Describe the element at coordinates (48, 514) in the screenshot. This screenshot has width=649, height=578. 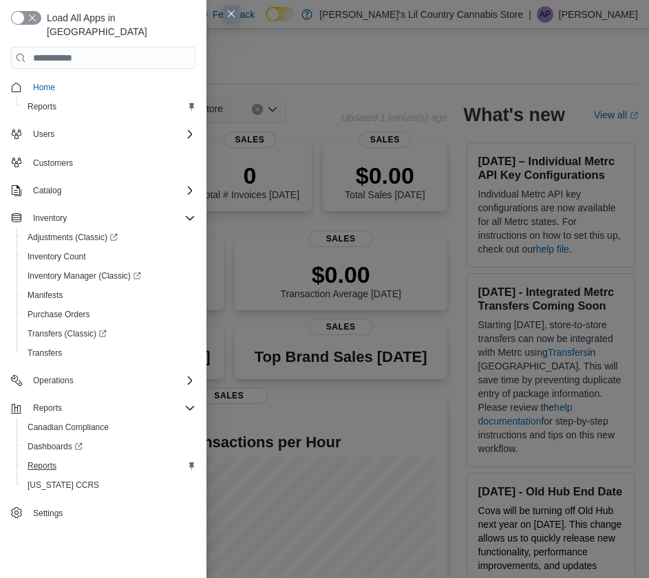
I see `a: Settings` at that location.